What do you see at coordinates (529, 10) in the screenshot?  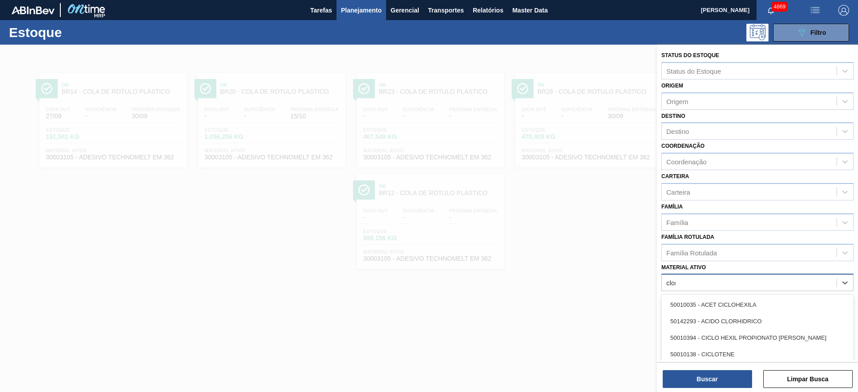 I see `span: Master Data` at bounding box center [529, 10].